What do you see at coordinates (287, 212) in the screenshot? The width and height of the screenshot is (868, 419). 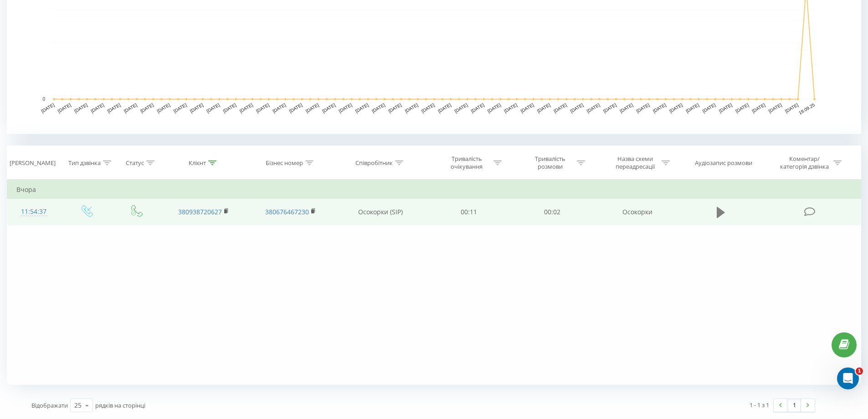 I see `a: 380676467230` at bounding box center [287, 212].